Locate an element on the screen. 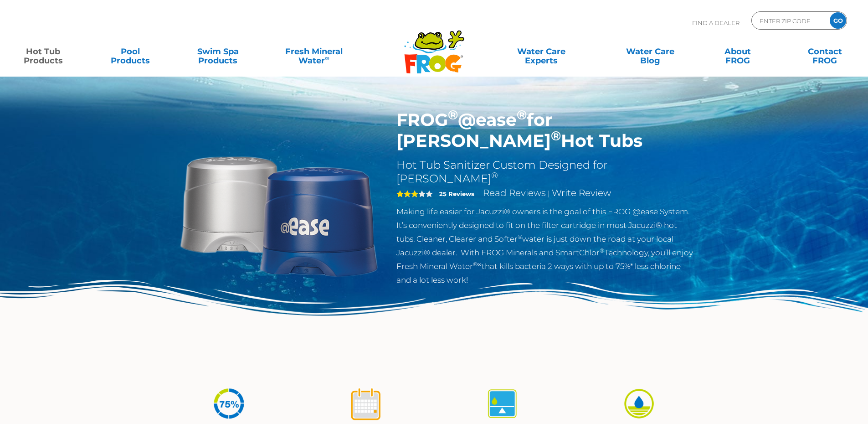  a: Fresh MineralWater∞ is located at coordinates (313, 51).